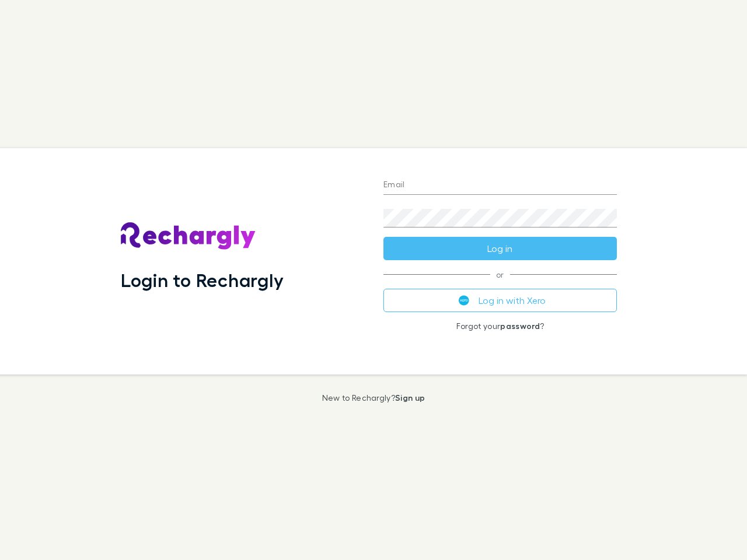 The image size is (747, 560). I want to click on a: Sign up, so click(410, 397).